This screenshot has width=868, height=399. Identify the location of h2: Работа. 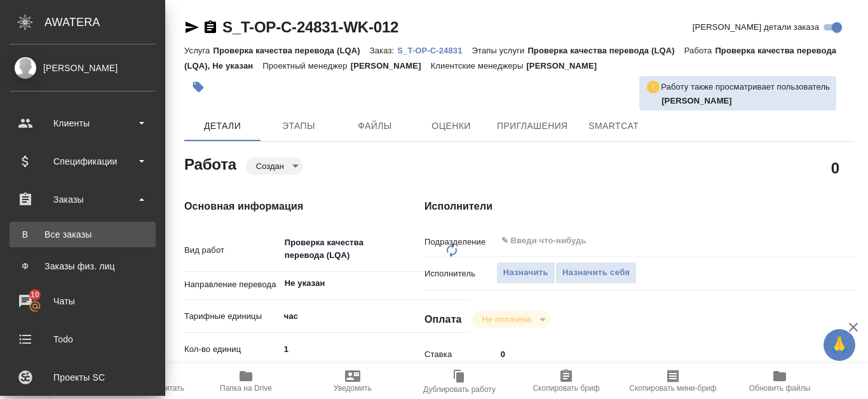
(210, 163).